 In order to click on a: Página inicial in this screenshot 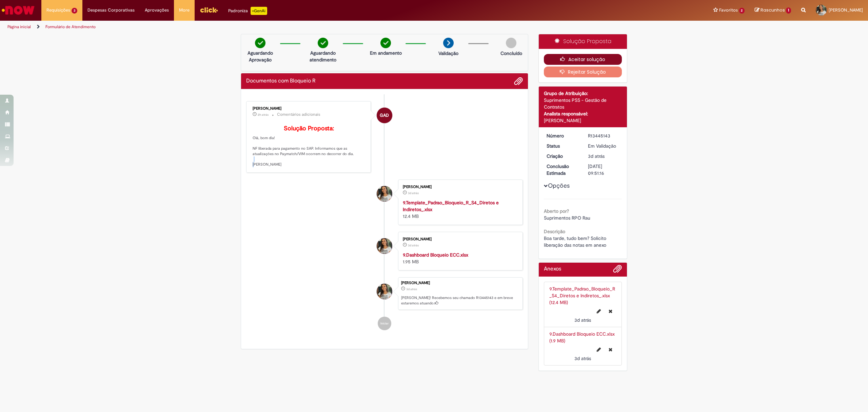, I will do `click(19, 27)`.